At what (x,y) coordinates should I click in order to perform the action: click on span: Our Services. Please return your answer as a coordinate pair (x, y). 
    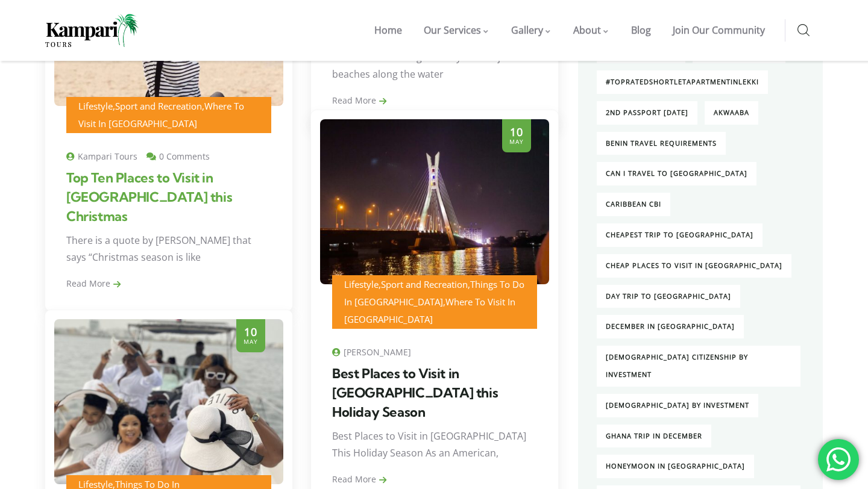
    Looking at the image, I should click on (452, 30).